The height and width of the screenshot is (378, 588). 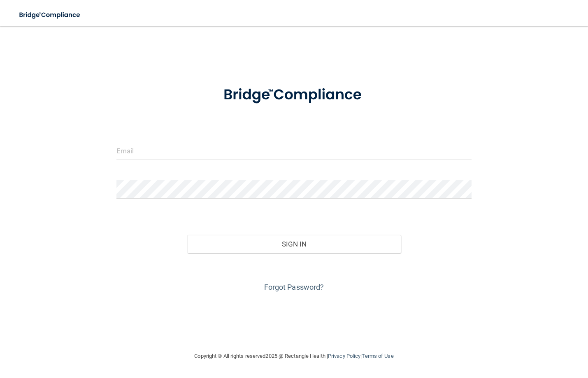 I want to click on a: Terms of Use, so click(x=378, y=356).